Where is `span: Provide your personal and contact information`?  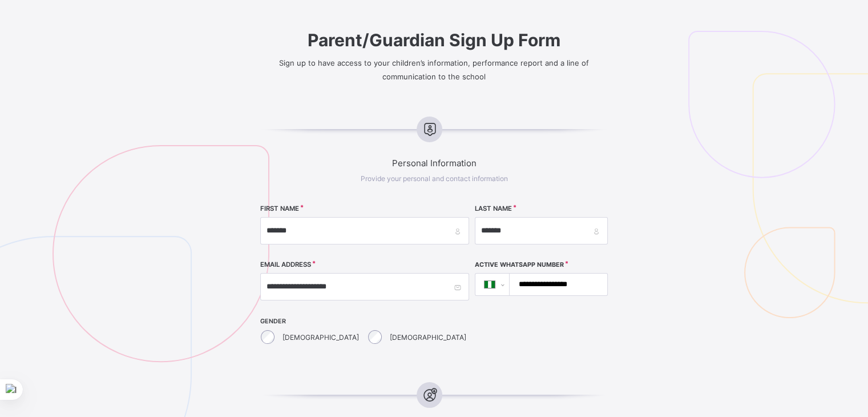 span: Provide your personal and contact information is located at coordinates (434, 178).